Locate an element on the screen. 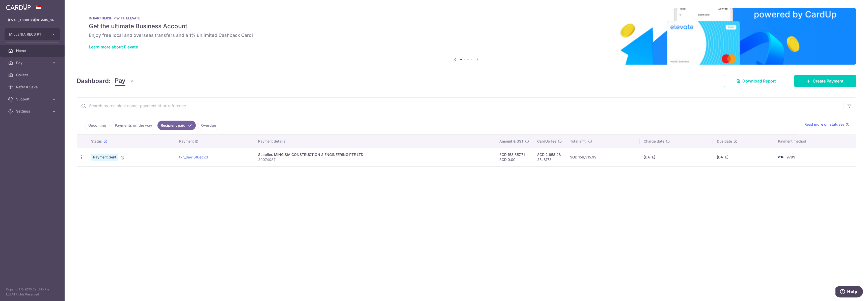 This screenshot has width=868, height=301. div: Supplier. MING SIA CONSTRUCTION & ENGINEERING PTE LTD is located at coordinates (375, 154).